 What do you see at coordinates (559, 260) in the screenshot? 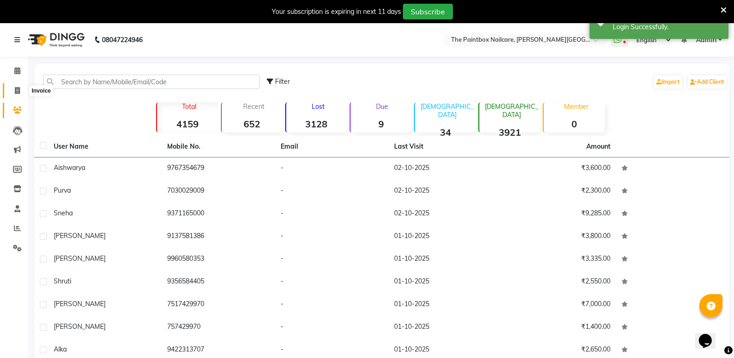
I see `td: ₹3,335.00` at bounding box center [559, 260].